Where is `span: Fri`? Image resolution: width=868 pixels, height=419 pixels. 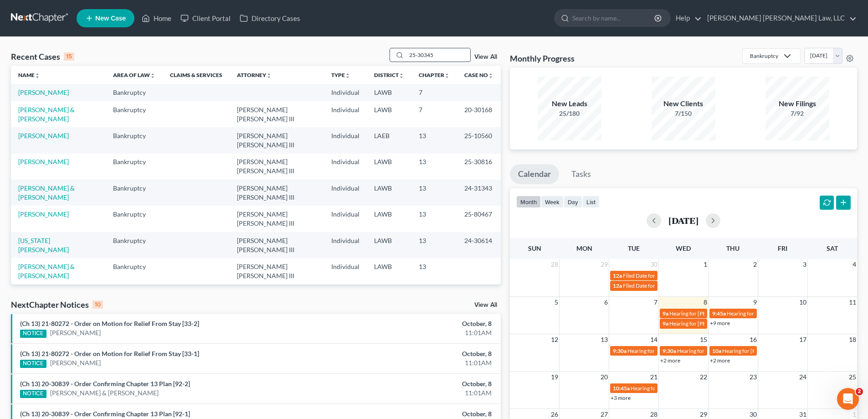
span: Fri is located at coordinates (783, 248).